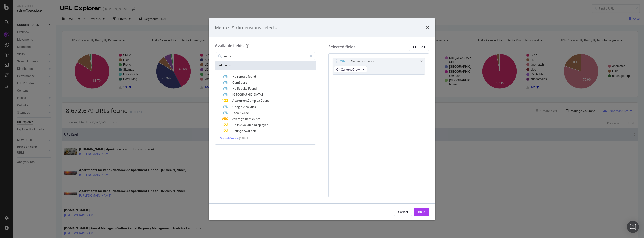 Image resolution: width=644 pixels, height=238 pixels. What do you see at coordinates (419, 47) in the screenshot?
I see `div: Clear All` at bounding box center [419, 47].